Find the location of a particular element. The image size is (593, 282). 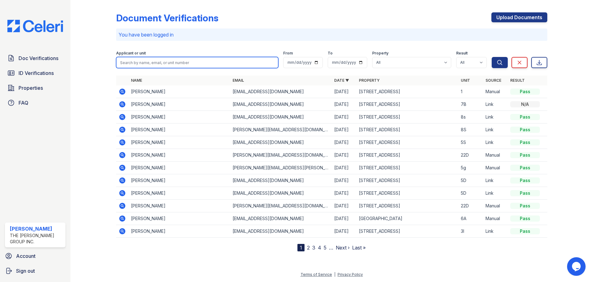

p: You have been logged in is located at coordinates (332, 35).